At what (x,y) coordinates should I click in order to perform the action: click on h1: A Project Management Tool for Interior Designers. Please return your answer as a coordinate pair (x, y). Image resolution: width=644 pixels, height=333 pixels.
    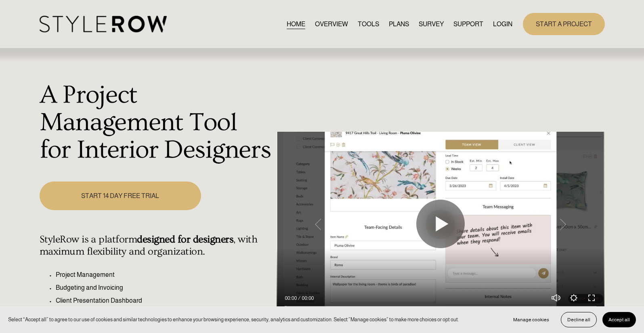
    Looking at the image, I should click on (156, 122).